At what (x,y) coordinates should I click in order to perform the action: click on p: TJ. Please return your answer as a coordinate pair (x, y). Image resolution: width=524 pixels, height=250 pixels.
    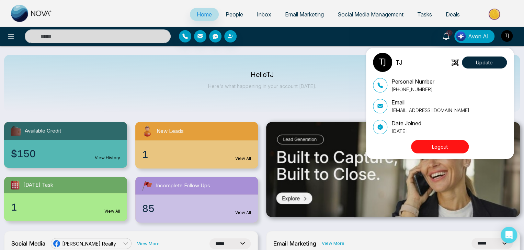
    Looking at the image, I should click on (399, 62).